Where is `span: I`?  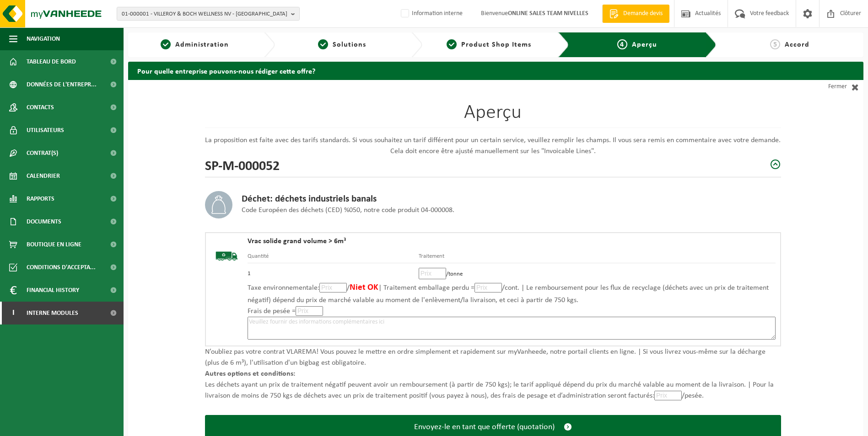 span: I is located at coordinates (13, 313).